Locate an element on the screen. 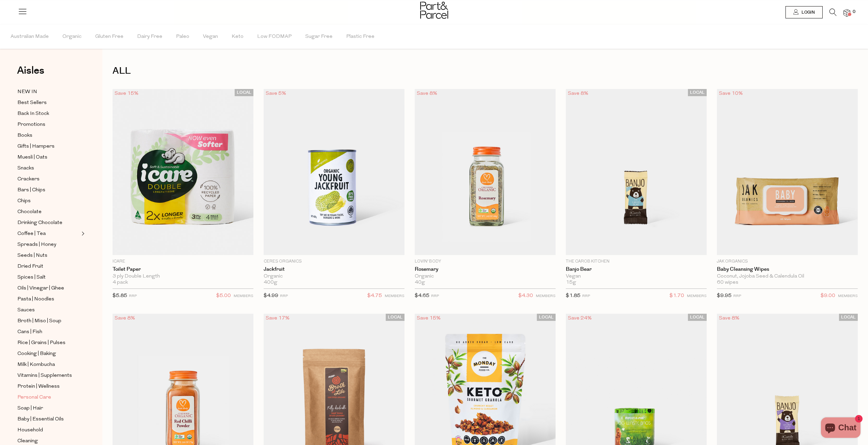 The height and width of the screenshot is (445, 868). span: Login is located at coordinates (808, 12).